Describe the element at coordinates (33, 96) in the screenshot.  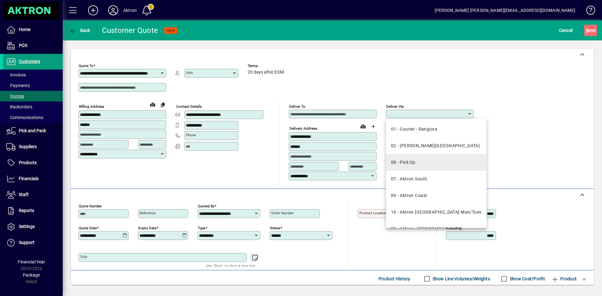
I see `a: Quotes` at that location.